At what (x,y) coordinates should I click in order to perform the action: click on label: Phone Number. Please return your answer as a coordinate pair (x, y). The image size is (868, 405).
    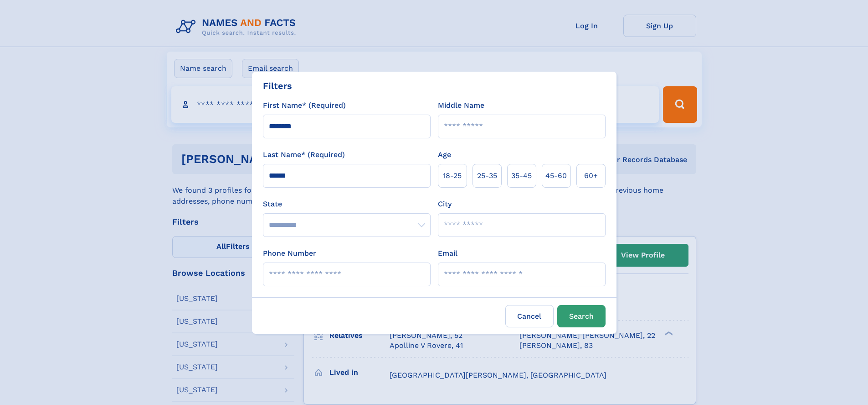
    Looking at the image, I should click on (290, 253).